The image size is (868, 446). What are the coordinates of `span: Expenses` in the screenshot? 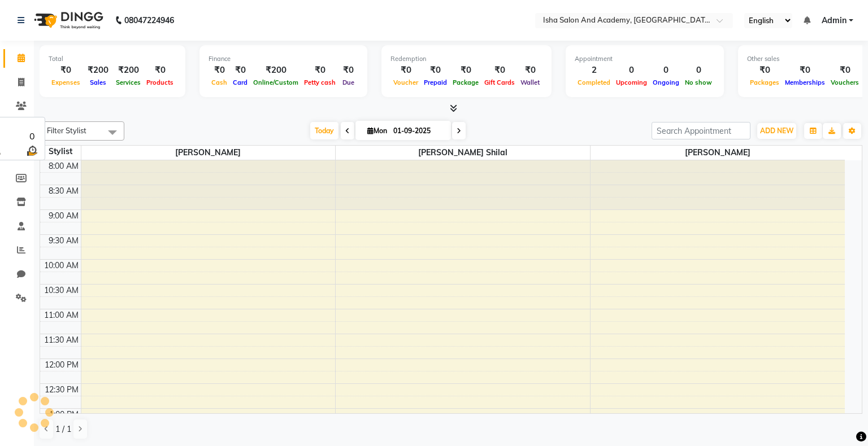 It's located at (66, 82).